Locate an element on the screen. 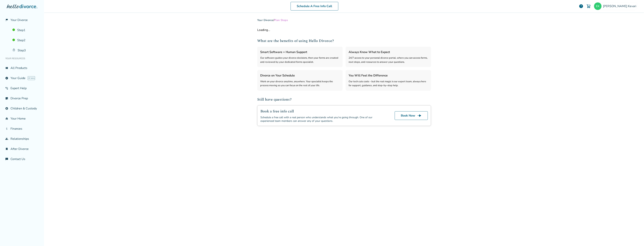 The image size is (644, 246). div: Our tech cuts costs - but the real magic is our expert team, always here for support, guidance, a... is located at coordinates (388, 83).